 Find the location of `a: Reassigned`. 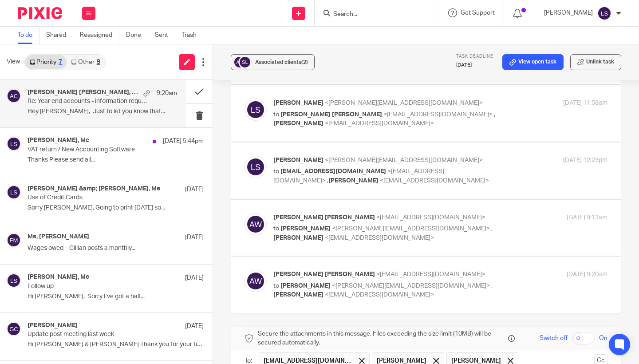

a: Reassigned is located at coordinates (100, 35).